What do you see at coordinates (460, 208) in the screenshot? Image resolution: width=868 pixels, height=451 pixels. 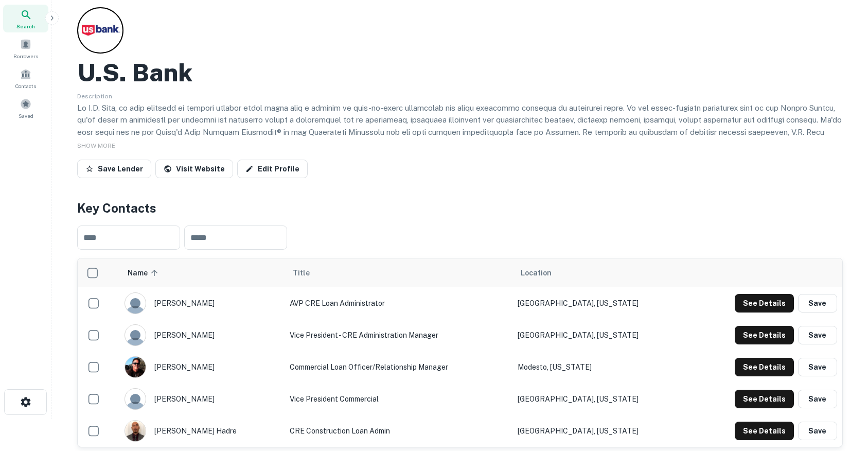 I see `h4: Key Contacts` at bounding box center [460, 208].